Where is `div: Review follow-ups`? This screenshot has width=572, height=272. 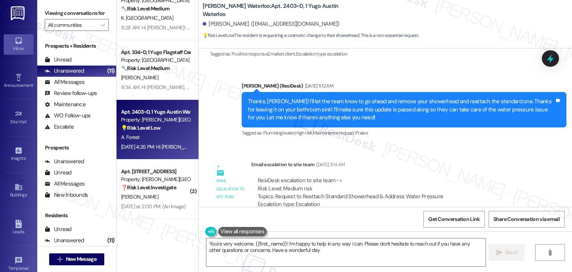 div: Review follow-ups is located at coordinates (71, 93).